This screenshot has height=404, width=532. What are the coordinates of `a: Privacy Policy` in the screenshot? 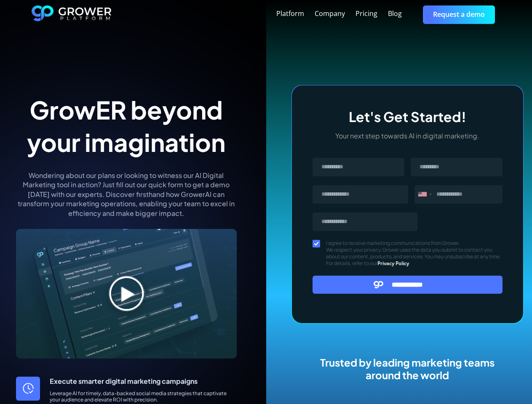 It's located at (393, 263).